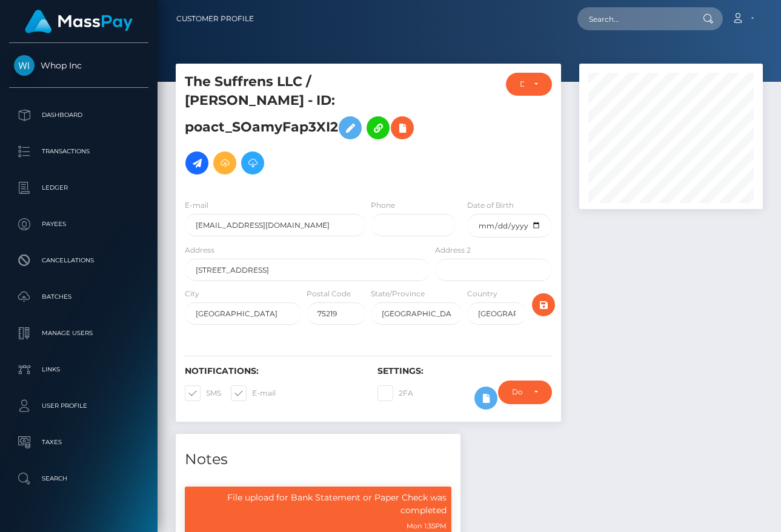 This screenshot has height=532, width=781. Describe the element at coordinates (635, 19) in the screenshot. I see `input: Search...` at that location.